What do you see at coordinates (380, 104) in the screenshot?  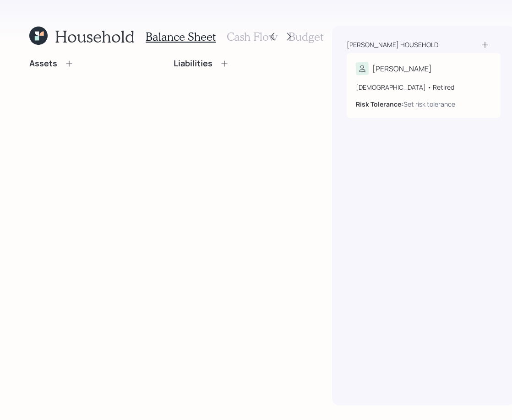 I see `b: Risk Tolerance:` at bounding box center [380, 104].